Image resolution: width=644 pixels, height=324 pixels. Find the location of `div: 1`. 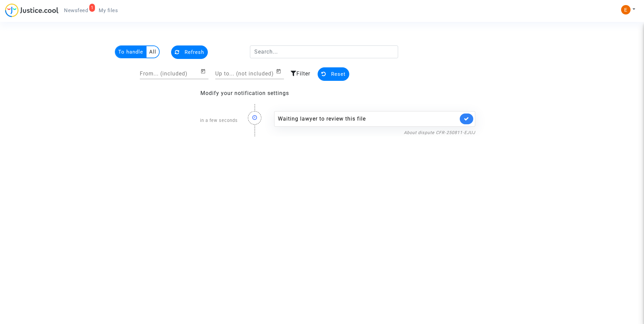

div: 1 is located at coordinates (92, 8).